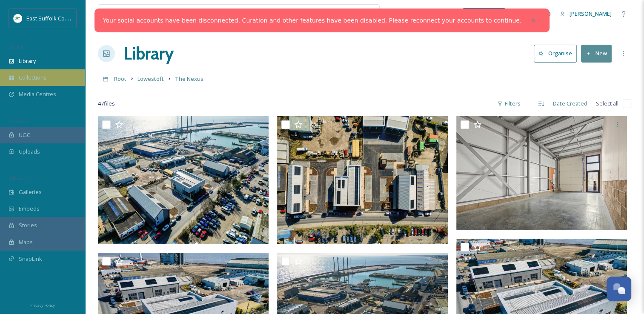 The image size is (644, 314). Describe the element at coordinates (362, 180) in the screenshot. I see `img: The Nexus (45).jpg` at that location.